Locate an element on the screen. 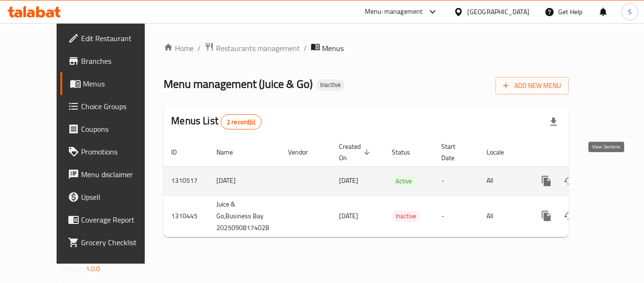 This screenshot has height=283, width=644. span: Status is located at coordinates (407, 152).